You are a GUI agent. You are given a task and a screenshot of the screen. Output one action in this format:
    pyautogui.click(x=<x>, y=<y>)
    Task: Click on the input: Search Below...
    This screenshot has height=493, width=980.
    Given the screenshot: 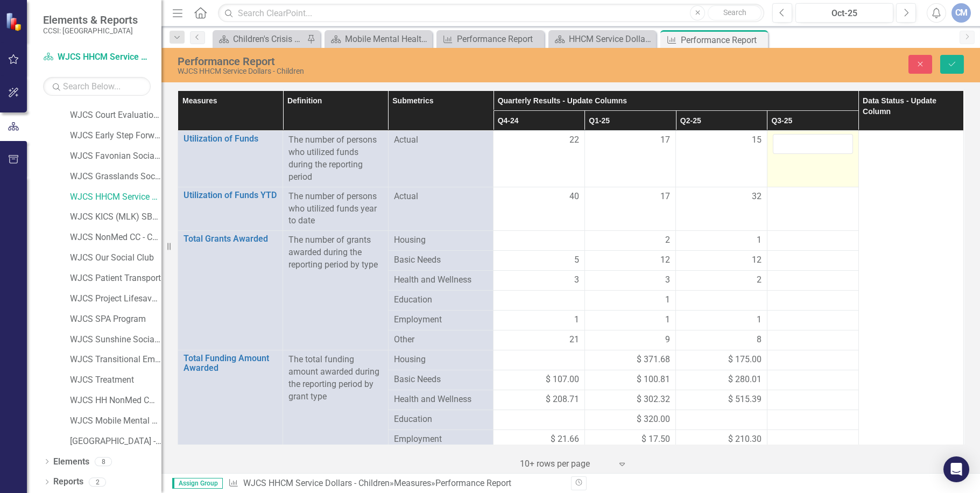 What is the action you would take?
    pyautogui.click(x=97, y=86)
    